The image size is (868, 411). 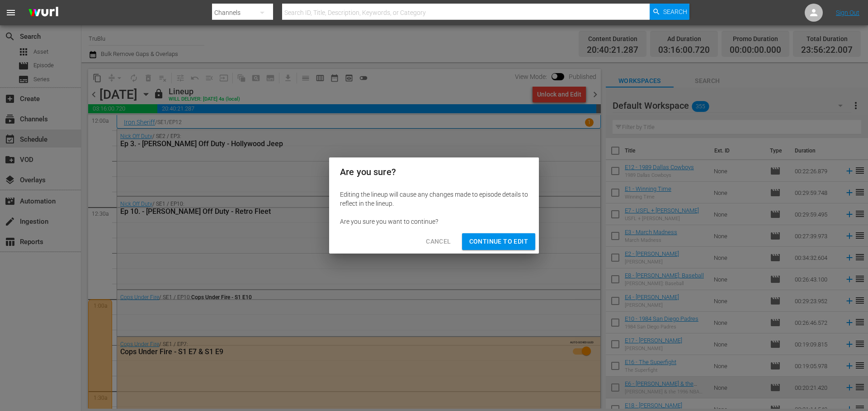 What do you see at coordinates (434, 222) in the screenshot?
I see `div: Are you sure you want to continue?` at bounding box center [434, 222].